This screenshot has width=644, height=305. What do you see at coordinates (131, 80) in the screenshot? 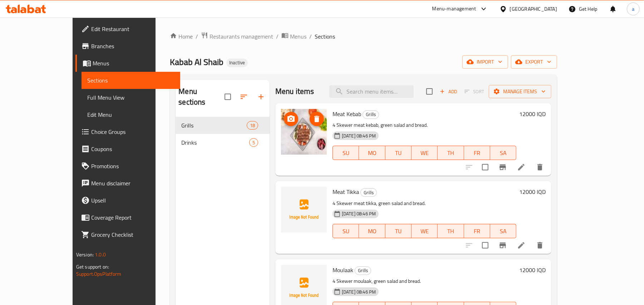
I see `span: Sections` at bounding box center [131, 80].